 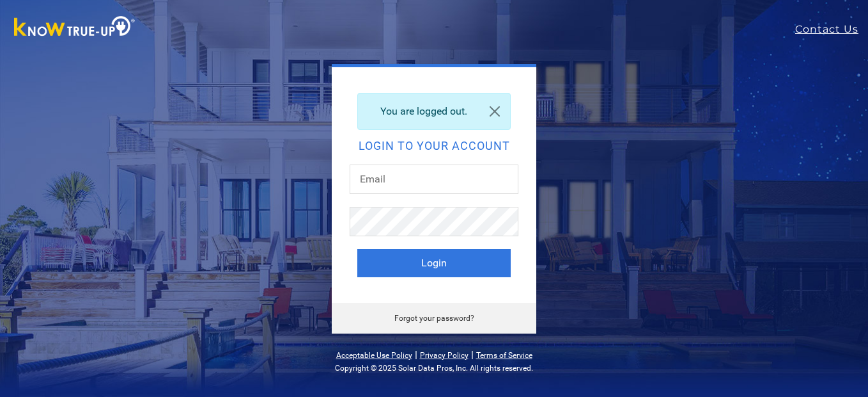 I want to click on a: Privacy Policy, so click(x=445, y=355).